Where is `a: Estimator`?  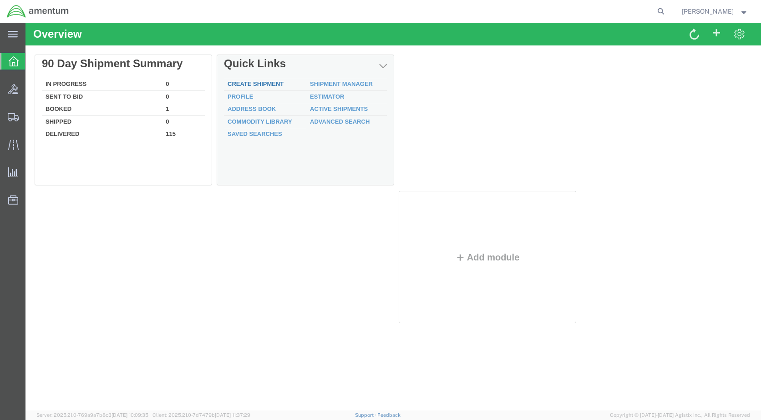 a: Estimator is located at coordinates (301, 74).